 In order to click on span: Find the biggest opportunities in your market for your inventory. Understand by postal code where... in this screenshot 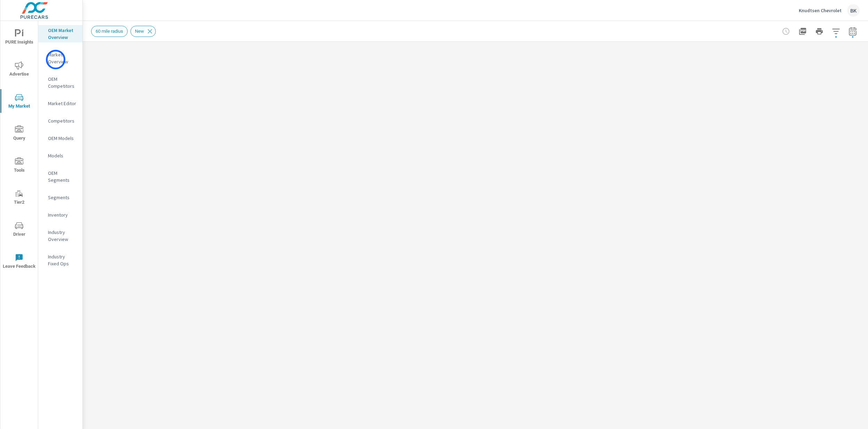, I will do `click(828, 65)`.